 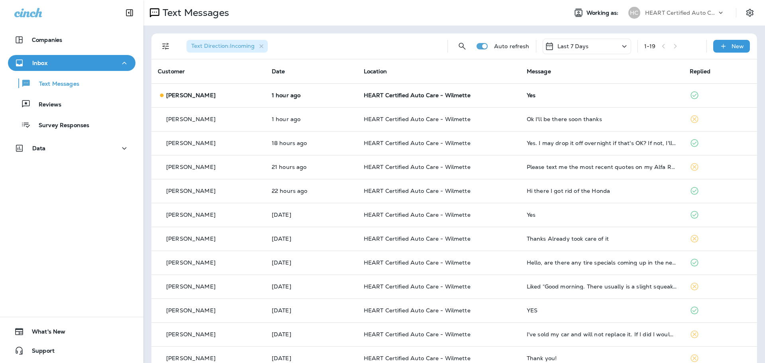 What do you see at coordinates (601, 310) in the screenshot?
I see `div: YES` at bounding box center [601, 310].